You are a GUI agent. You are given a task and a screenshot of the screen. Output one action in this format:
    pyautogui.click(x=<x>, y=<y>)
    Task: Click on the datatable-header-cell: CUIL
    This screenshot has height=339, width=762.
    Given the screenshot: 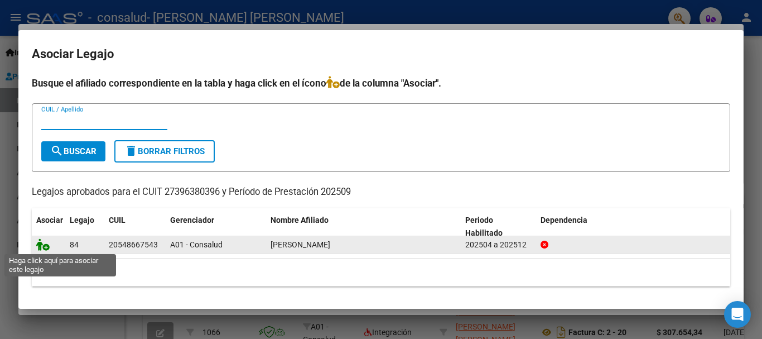 What is the action you would take?
    pyautogui.click(x=135, y=227)
    